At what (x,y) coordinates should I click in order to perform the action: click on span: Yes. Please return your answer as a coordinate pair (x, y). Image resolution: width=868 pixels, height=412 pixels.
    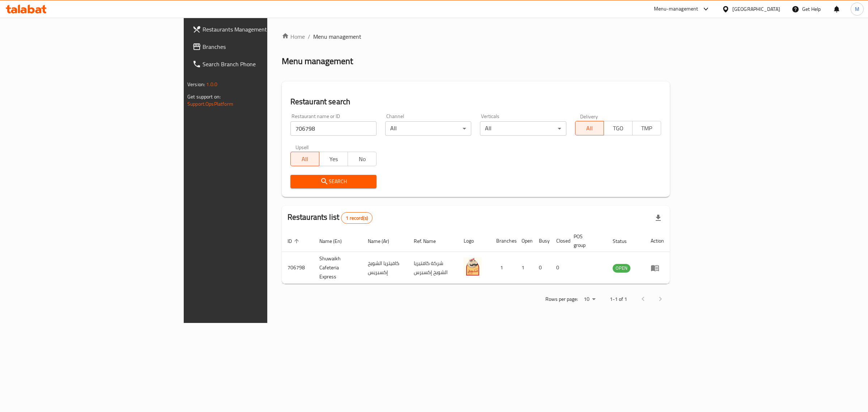
    Looking at the image, I should click on (333, 159).